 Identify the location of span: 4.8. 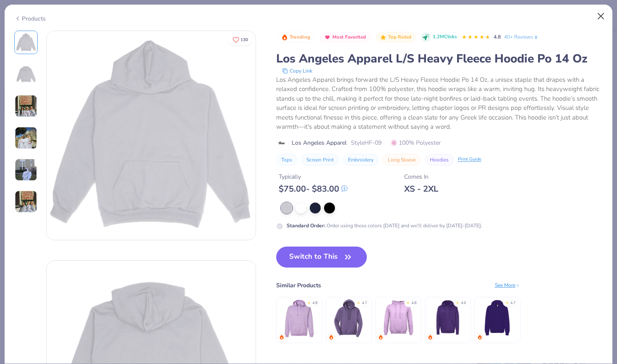
(497, 37).